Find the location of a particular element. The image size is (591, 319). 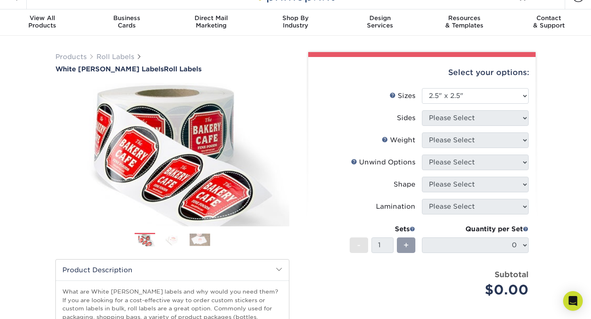

a: Resources& Templates is located at coordinates (465, 23).